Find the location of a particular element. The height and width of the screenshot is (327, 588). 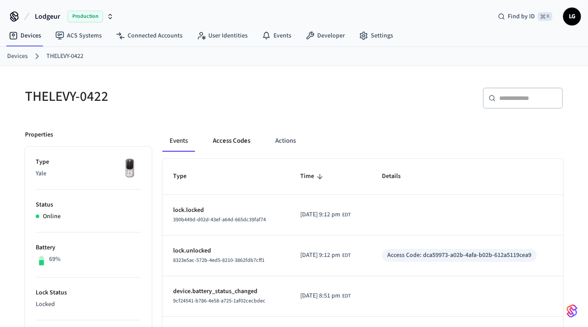

span: LG is located at coordinates (572, 17).